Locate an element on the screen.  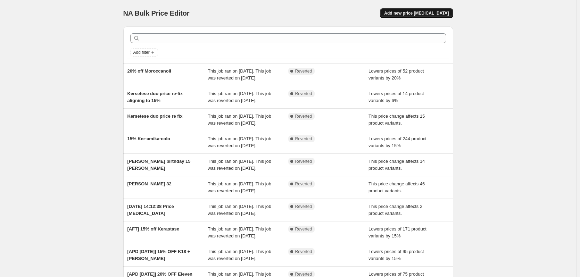
span: Lowers prices of 171 product variants by 15% is located at coordinates (397, 232).